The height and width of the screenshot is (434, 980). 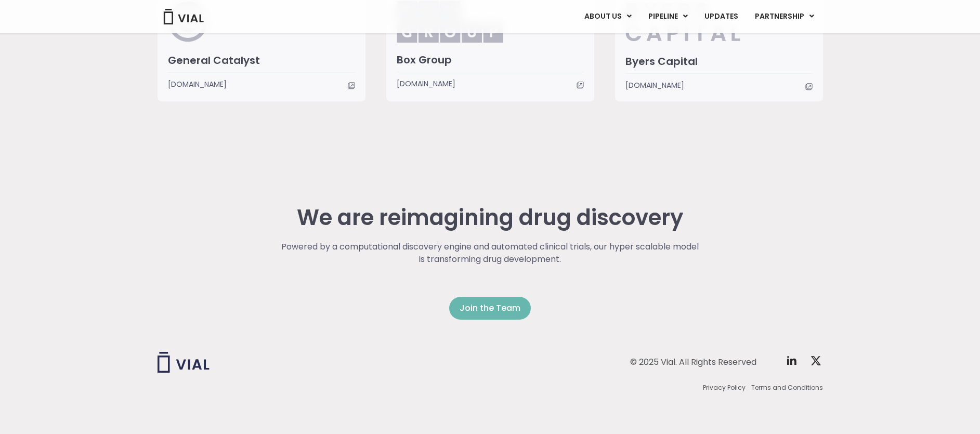 I want to click on a: Join the Team, so click(x=490, y=308).